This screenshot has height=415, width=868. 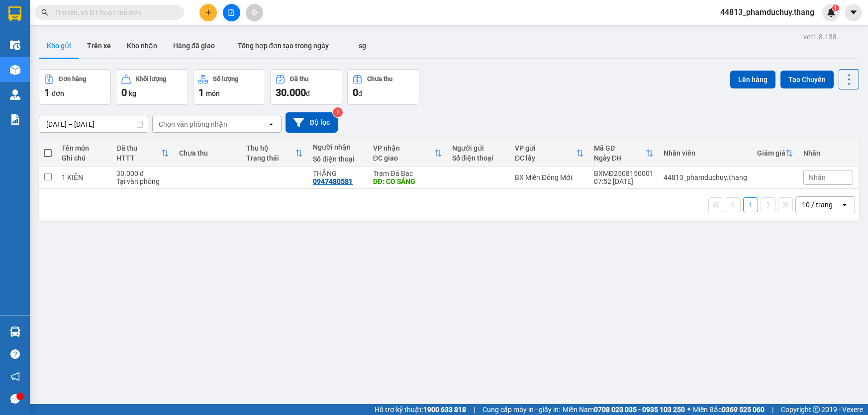 What do you see at coordinates (807, 79) in the screenshot?
I see `button: Tạo Chuyến` at bounding box center [807, 79].